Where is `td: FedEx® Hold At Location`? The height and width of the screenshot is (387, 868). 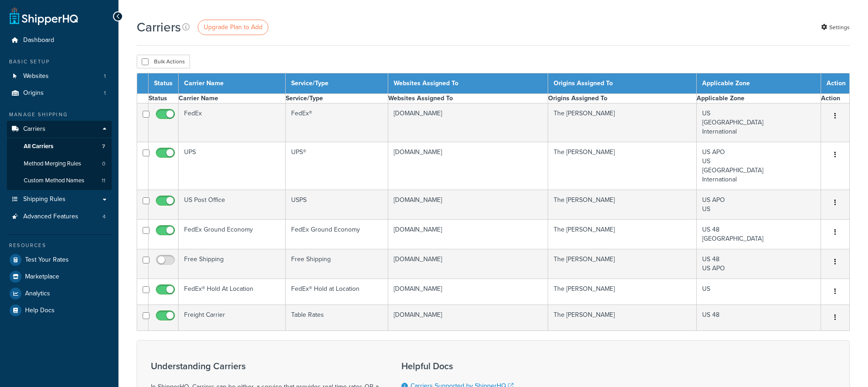 td: FedEx® Hold At Location is located at coordinates (232, 292).